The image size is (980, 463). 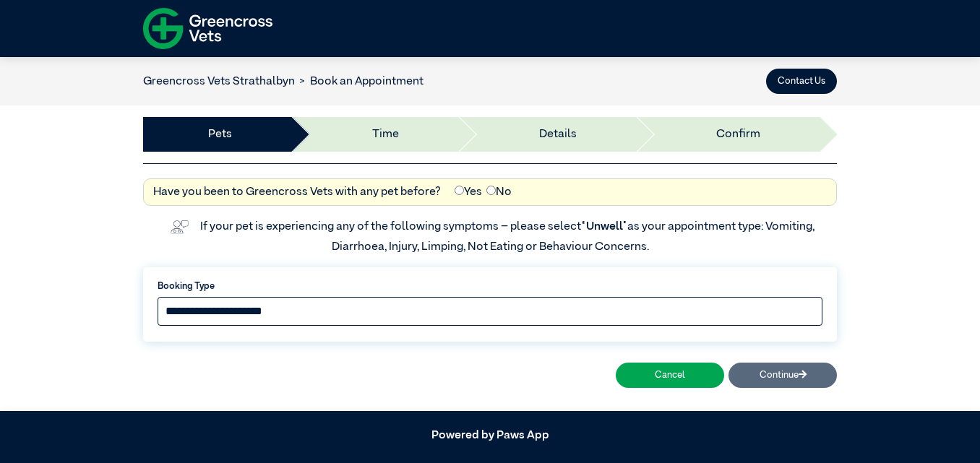 I want to click on button: Contact Us, so click(x=801, y=81).